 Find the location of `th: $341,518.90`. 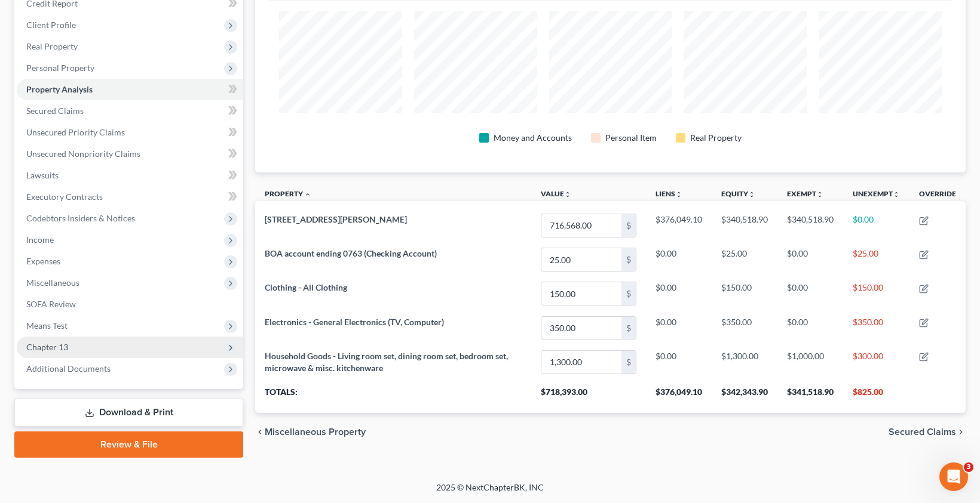

th: $341,518.90 is located at coordinates (810, 396).